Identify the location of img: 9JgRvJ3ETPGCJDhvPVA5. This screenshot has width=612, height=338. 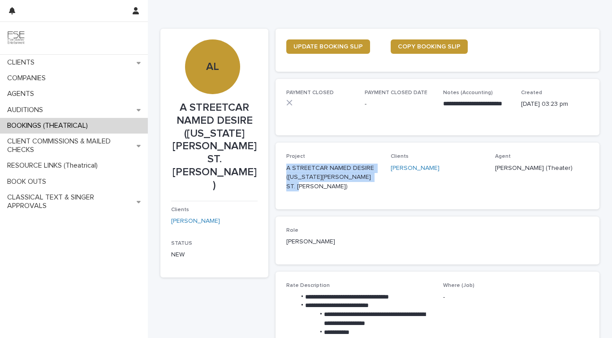
(16, 38).